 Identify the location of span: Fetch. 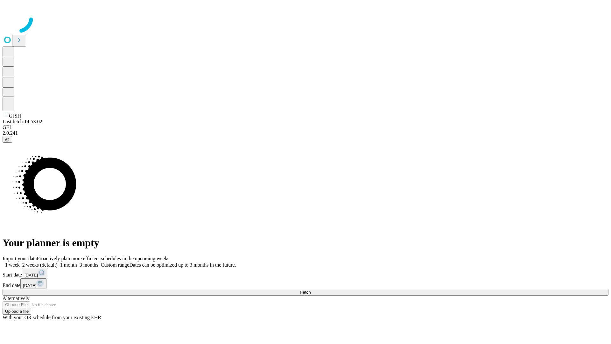
(305, 292).